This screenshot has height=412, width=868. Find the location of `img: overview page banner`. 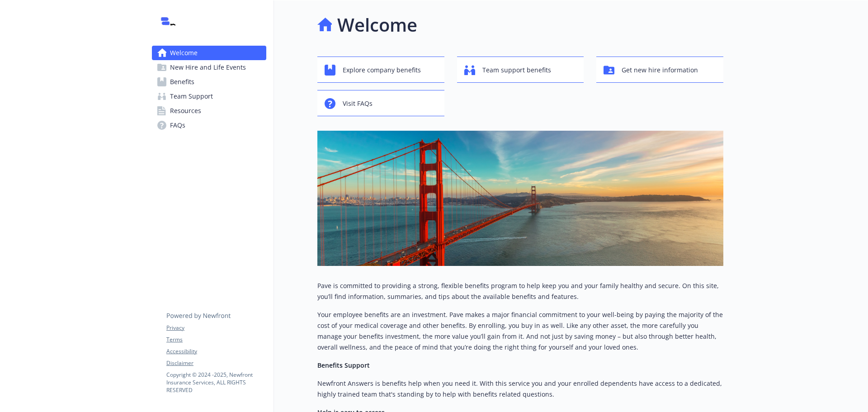

img: overview page banner is located at coordinates (520, 198).